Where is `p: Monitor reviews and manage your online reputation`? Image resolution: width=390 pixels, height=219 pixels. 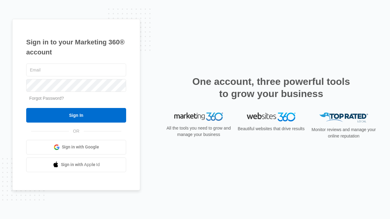
p: Monitor reviews and manage your online reputation is located at coordinates (344, 133).